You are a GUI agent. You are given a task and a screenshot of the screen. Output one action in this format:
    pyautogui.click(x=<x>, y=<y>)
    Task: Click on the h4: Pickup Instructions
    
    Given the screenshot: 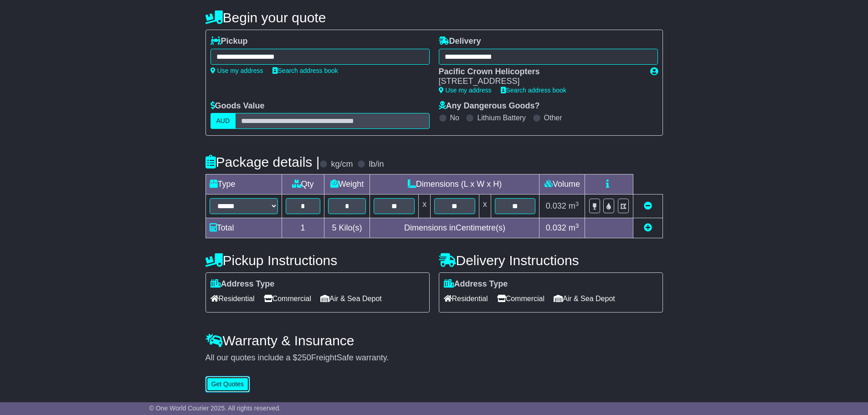 What is the action you would take?
    pyautogui.click(x=318, y=260)
    